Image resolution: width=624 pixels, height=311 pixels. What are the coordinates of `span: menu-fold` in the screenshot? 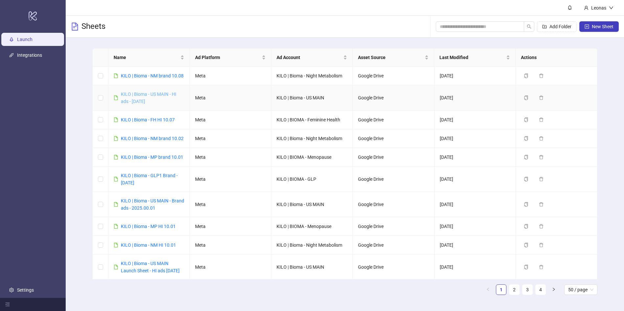 It's located at (8, 305).